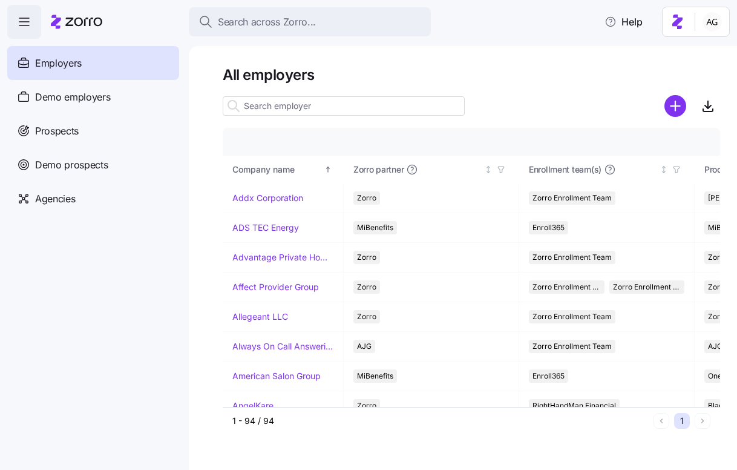 This screenshot has height=470, width=737. What do you see at coordinates (432, 170) in the screenshot?
I see `th: Zorro partnerNot sorted` at bounding box center [432, 170].